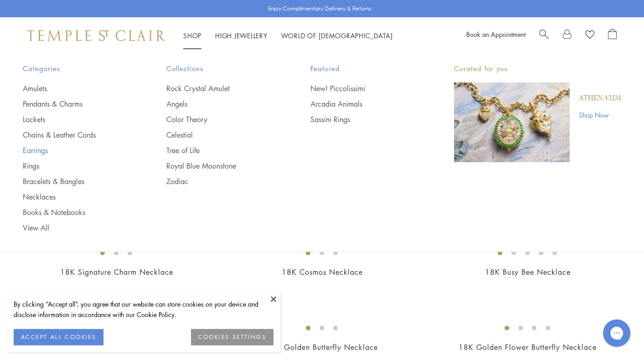 This screenshot has width=644, height=359. What do you see at coordinates (241, 35) in the screenshot?
I see `a: High JewelleryHigh Jewellery` at bounding box center [241, 35].